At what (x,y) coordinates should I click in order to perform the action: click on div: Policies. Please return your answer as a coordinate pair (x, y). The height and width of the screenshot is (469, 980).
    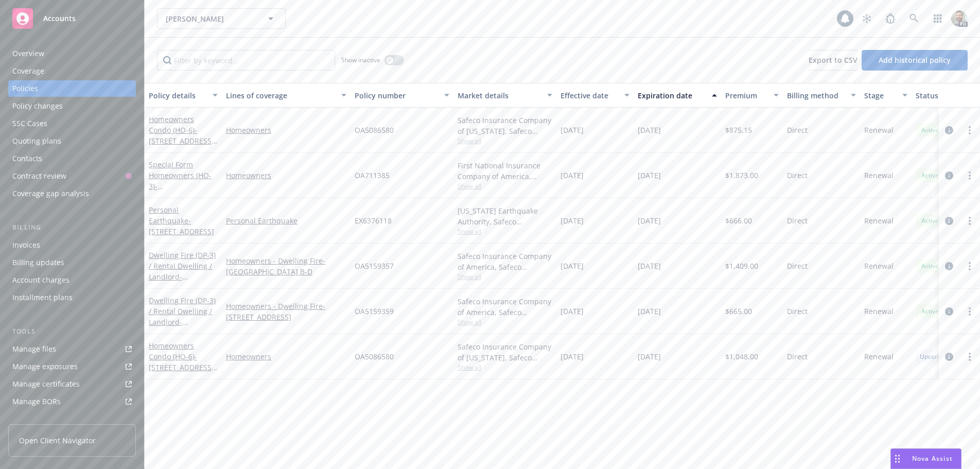
    Looking at the image, I should click on (26, 89).